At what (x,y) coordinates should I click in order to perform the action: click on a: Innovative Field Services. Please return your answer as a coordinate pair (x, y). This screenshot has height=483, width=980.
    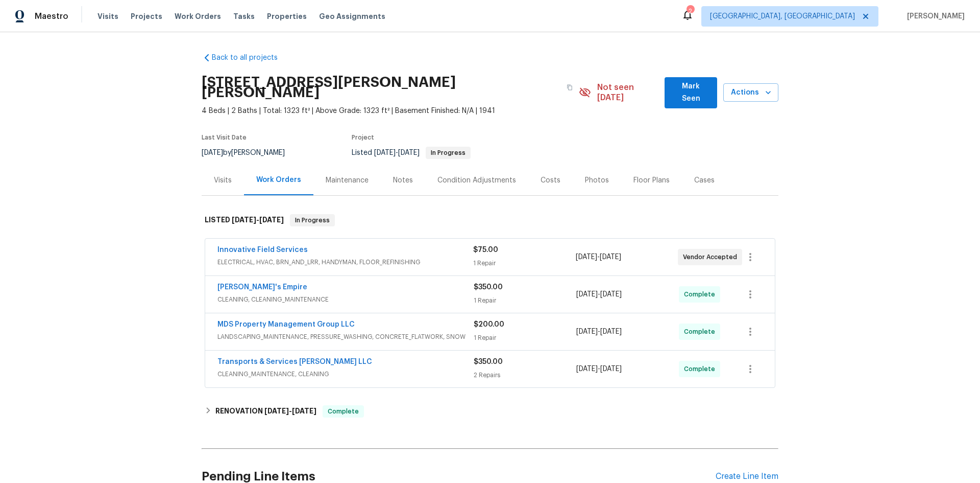
    Looking at the image, I should click on (262, 250).